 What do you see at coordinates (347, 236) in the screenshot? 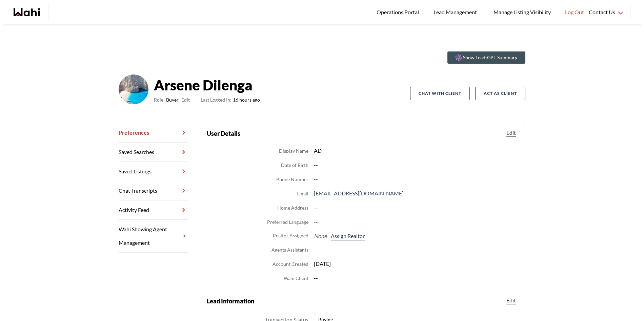
I see `button: Assign Realtor` at bounding box center [347, 236].